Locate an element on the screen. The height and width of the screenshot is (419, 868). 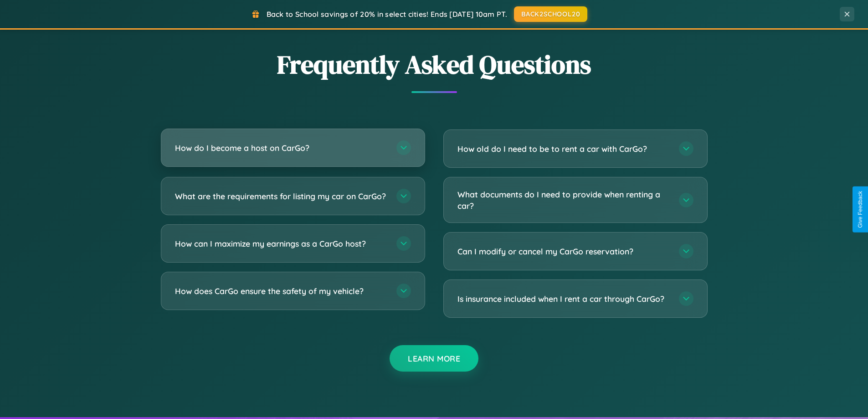
h2: Frequently Asked Questions is located at coordinates (434, 64).